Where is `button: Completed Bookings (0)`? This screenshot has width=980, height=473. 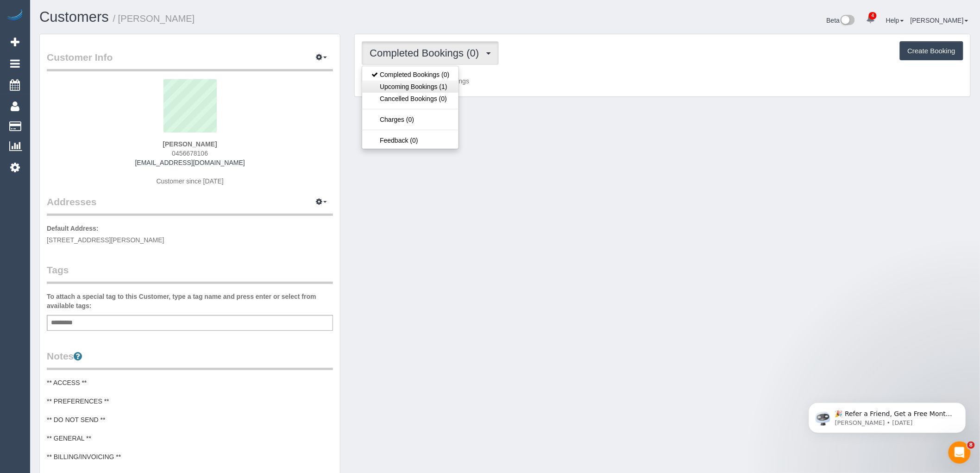 button: Completed Bookings (0) is located at coordinates (430, 53).